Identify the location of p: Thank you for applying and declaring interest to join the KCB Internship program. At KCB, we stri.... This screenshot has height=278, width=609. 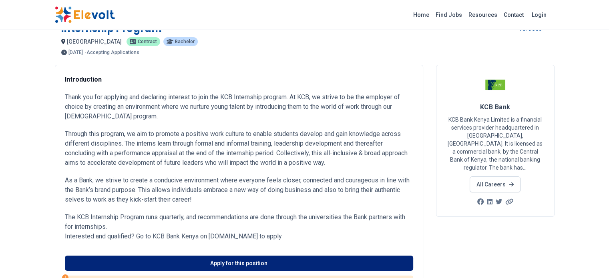
(239, 107).